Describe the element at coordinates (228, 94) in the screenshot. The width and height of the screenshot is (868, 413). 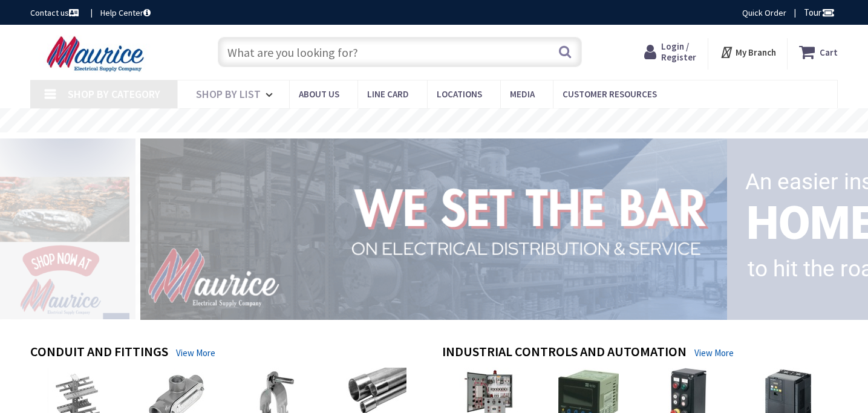
I see `span: Shop By List` at that location.